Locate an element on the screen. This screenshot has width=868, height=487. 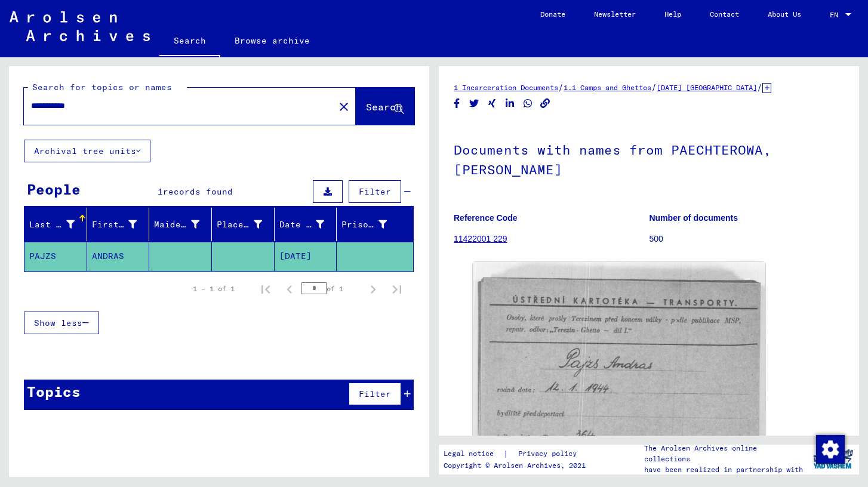
img: yv_logo.png is located at coordinates (832, 459).